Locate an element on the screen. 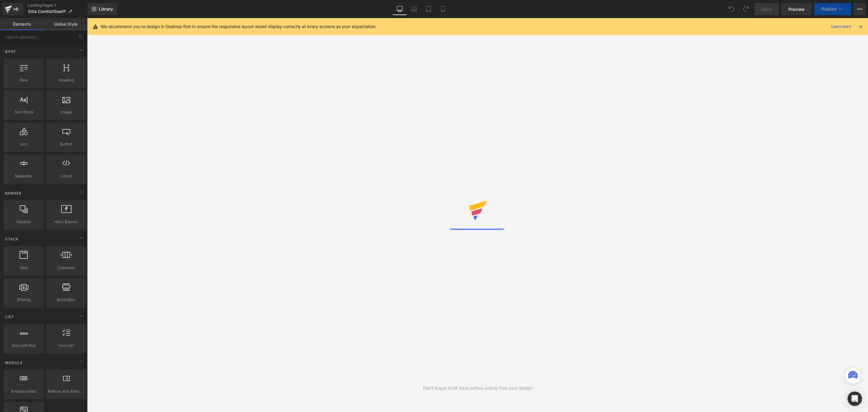 This screenshot has width=868, height=412. span: Separator is located at coordinates (24, 176).